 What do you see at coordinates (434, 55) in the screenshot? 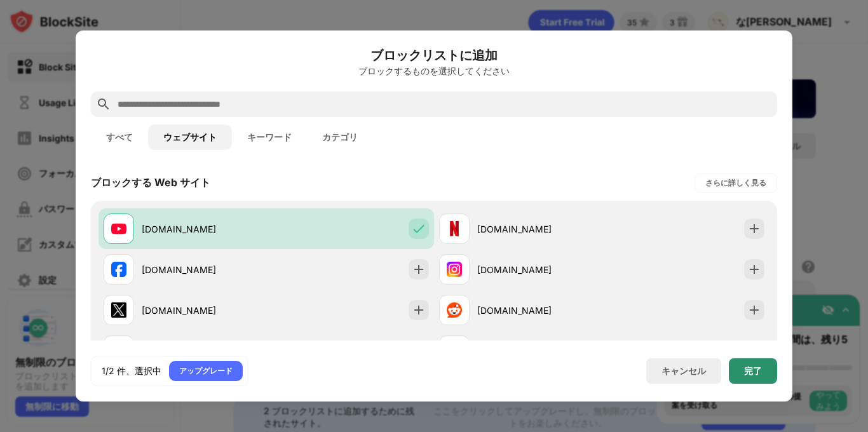
I see `h6: ブロックリストに追加` at bounding box center [434, 55].